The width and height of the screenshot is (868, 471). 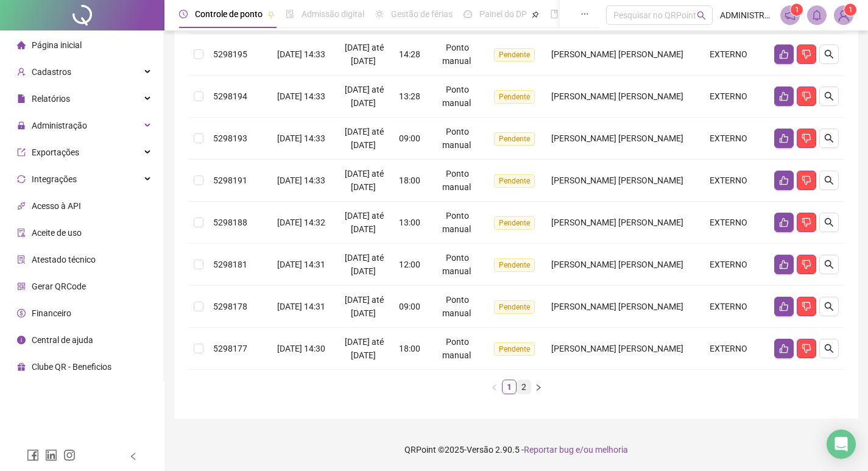 I want to click on a: 2, so click(x=523, y=387).